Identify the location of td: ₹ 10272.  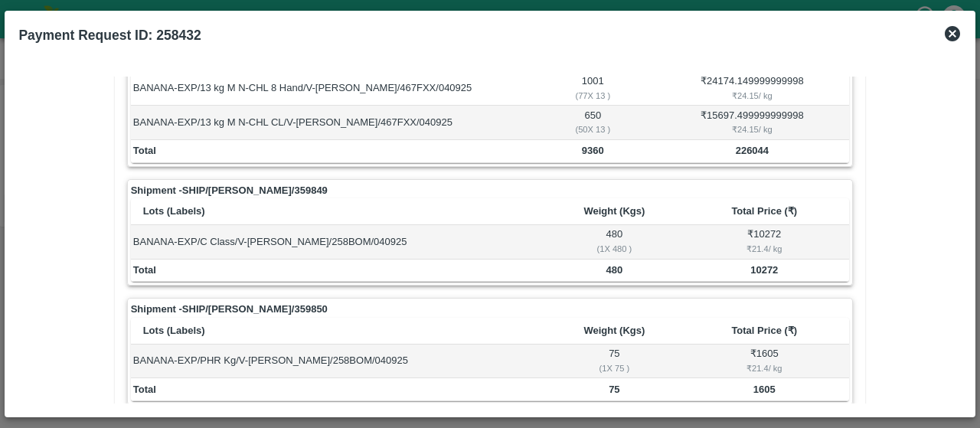
(764, 242).